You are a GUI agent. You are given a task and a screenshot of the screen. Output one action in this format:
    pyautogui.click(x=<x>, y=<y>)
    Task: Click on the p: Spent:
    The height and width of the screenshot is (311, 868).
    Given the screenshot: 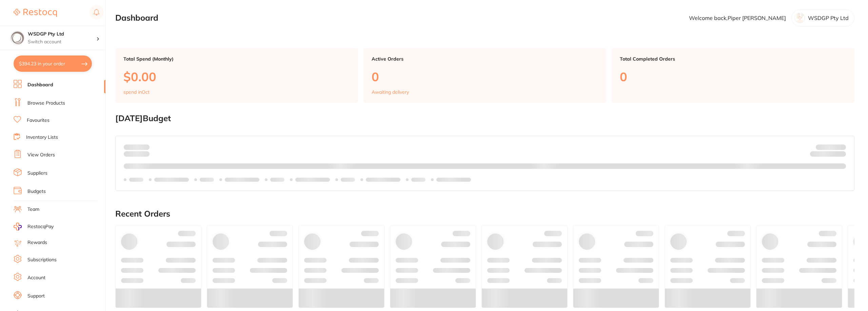 What is the action you would take?
    pyautogui.click(x=136, y=147)
    